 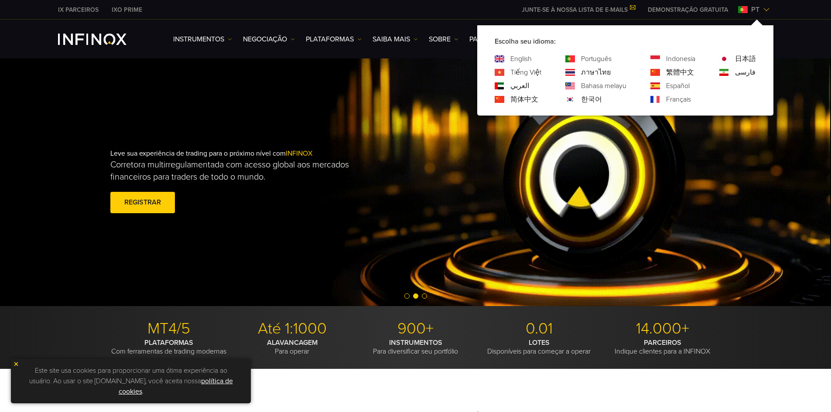 I want to click on img: yellow close icon, so click(x=16, y=364).